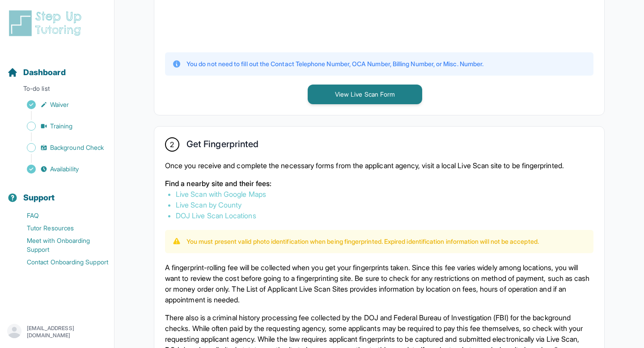 Image resolution: width=644 pixels, height=348 pixels. Describe the element at coordinates (363, 242) in the screenshot. I see `p: You must present valid photo identification when being fingerprinted. Expired identification info...` at that location.